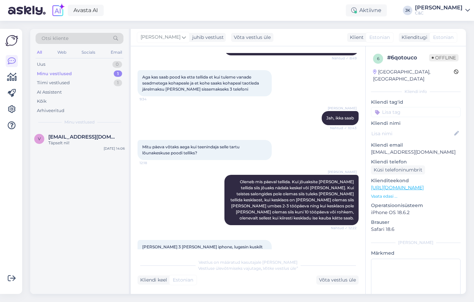  What do you see at coordinates (152, 163) in the screenshot?
I see `span: 12:18` at bounding box center [152, 163].